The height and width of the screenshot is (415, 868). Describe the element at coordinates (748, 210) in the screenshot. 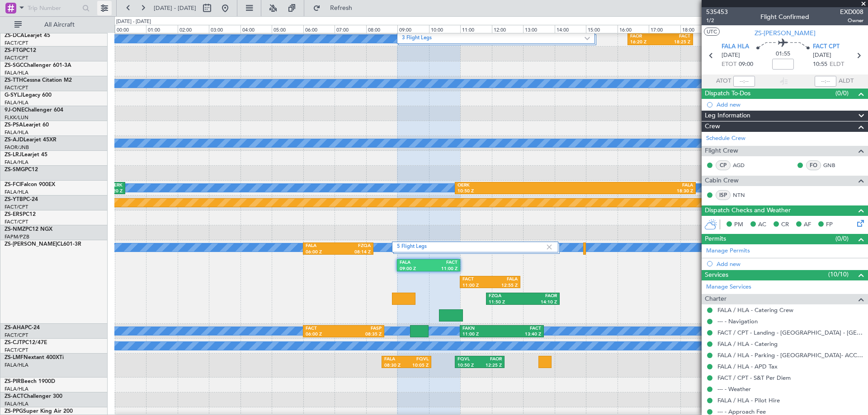

I see `span: Dispatch Checks and Weather` at that location.